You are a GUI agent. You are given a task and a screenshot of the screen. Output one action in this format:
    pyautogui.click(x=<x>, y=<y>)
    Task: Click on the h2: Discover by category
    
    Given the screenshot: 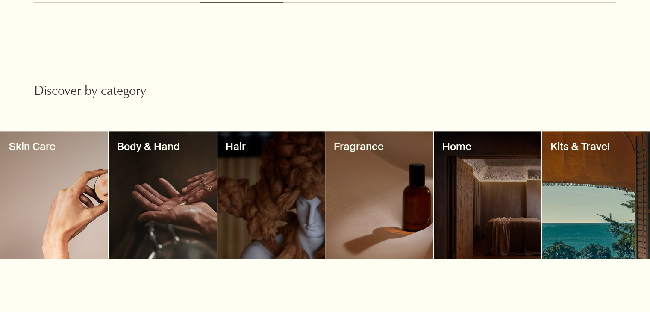 What is the action you would take?
    pyautogui.click(x=131, y=92)
    